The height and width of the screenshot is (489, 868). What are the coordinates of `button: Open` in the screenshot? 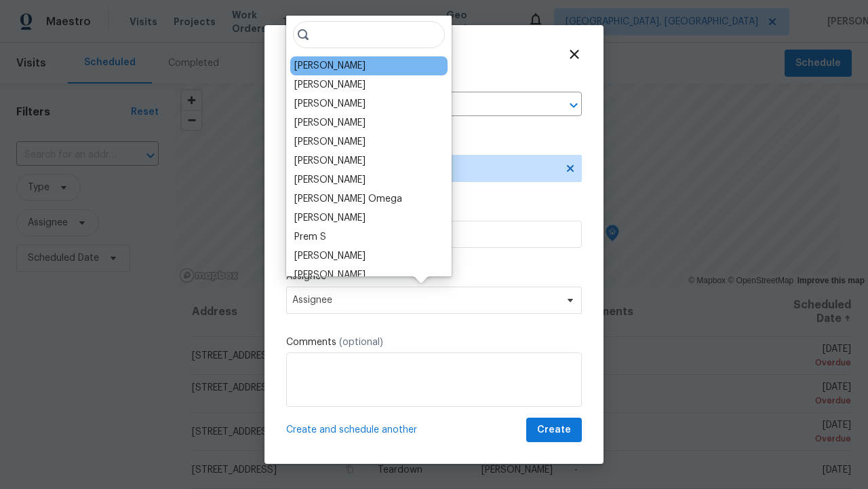 It's located at (573, 106).